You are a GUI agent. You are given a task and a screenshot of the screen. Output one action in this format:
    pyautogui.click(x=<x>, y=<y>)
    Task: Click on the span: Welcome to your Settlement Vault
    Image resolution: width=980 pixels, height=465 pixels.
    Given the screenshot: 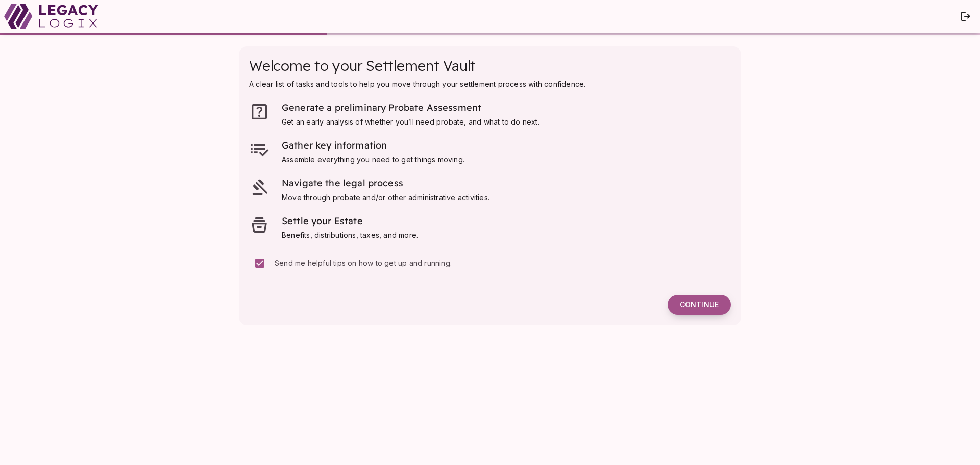 What is the action you would take?
    pyautogui.click(x=363, y=65)
    